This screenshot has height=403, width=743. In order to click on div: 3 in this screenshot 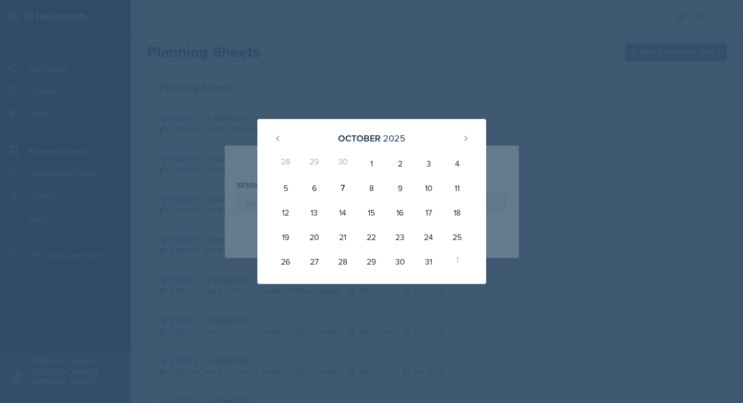, I will do `click(429, 164)`.